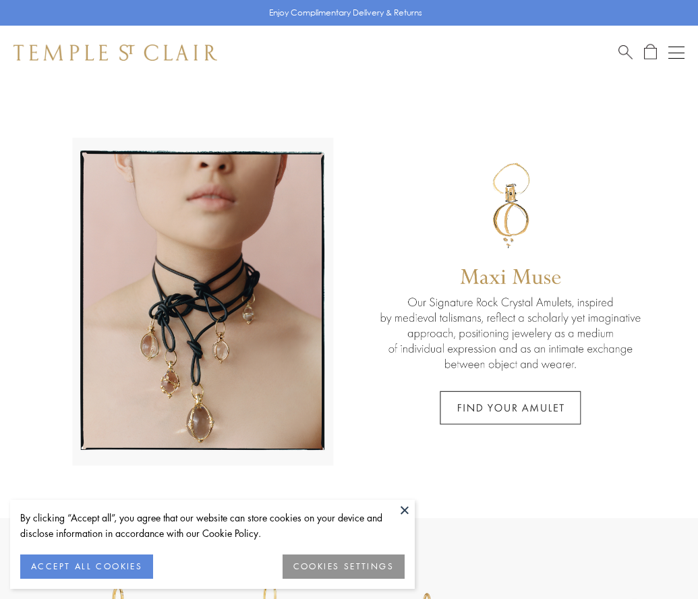 Image resolution: width=698 pixels, height=599 pixels. What do you see at coordinates (345, 13) in the screenshot?
I see `p: Enjoy Complimentary Delivery & Returns` at bounding box center [345, 13].